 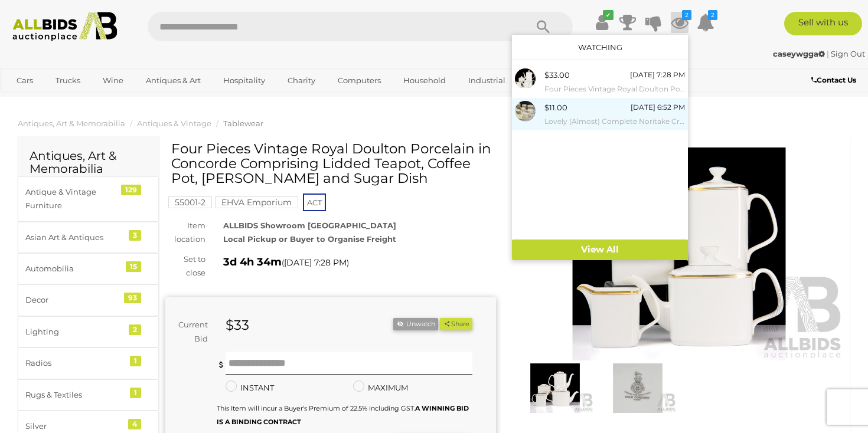 What do you see at coordinates (309, 239) in the screenshot?
I see `strong: Local Pickup or Buyer to Organise Freight` at bounding box center [309, 239].